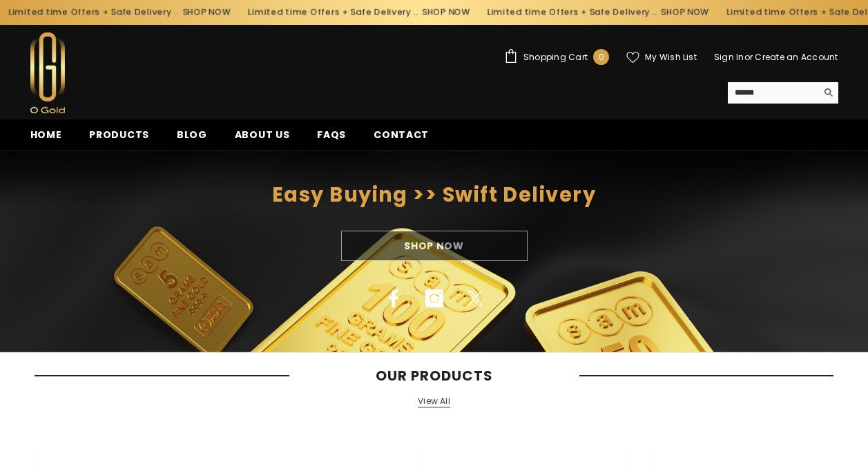 The image size is (868, 471). What do you see at coordinates (748, 57) in the screenshot?
I see `span: or` at bounding box center [748, 57].